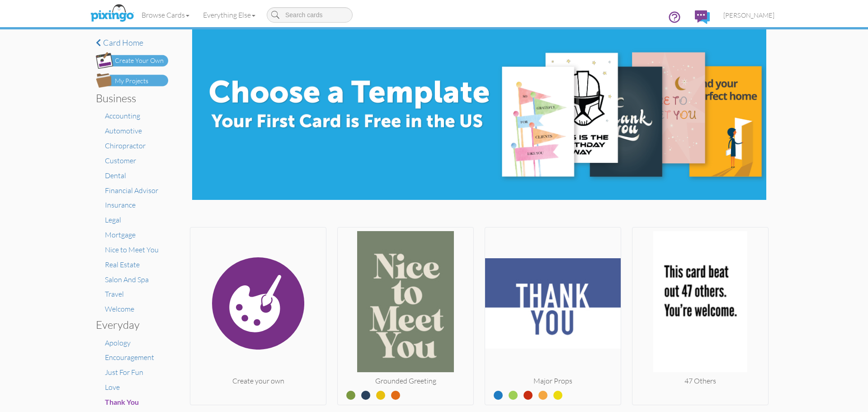 This screenshot has height=412, width=868. I want to click on div: My Projects, so click(132, 81).